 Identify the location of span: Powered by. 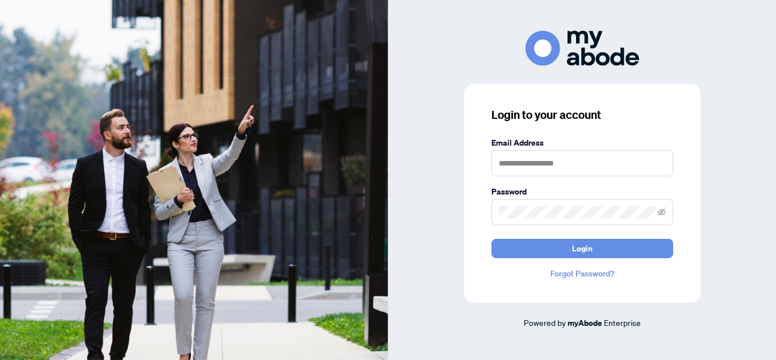
(545, 322).